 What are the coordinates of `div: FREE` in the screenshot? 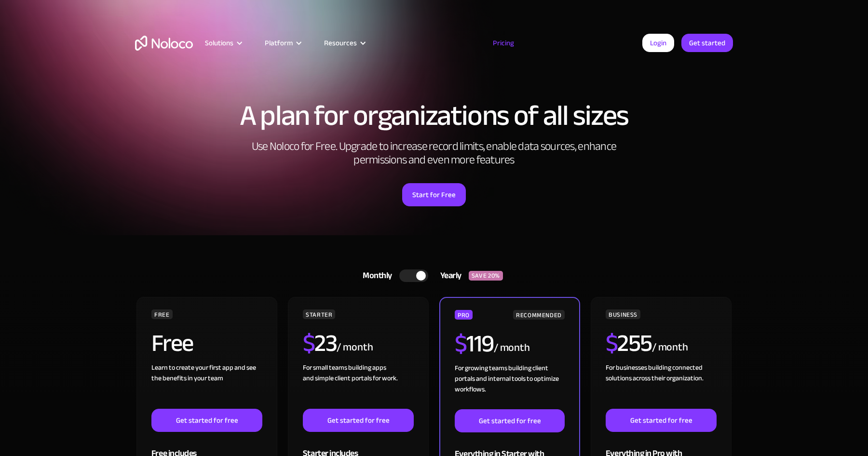 It's located at (162, 314).